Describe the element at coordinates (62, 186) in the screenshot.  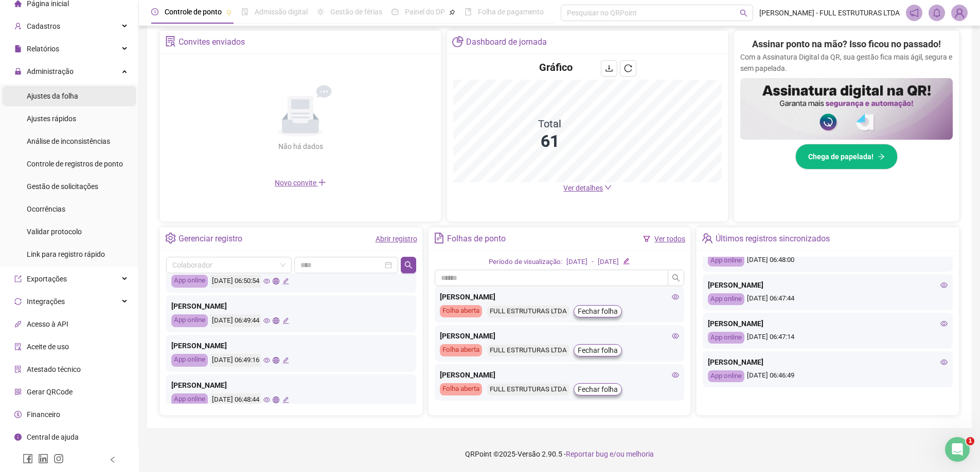
I see `span: Gestão de solicitações` at that location.